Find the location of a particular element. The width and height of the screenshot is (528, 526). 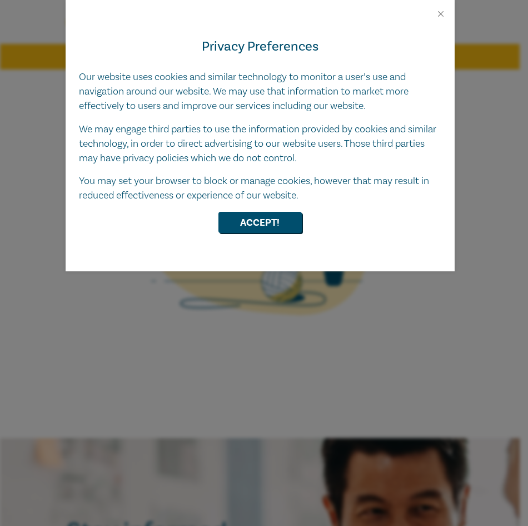

p: You may set your browser to block or manage cookies, however that may result in reduced effective... is located at coordinates (260, 188).